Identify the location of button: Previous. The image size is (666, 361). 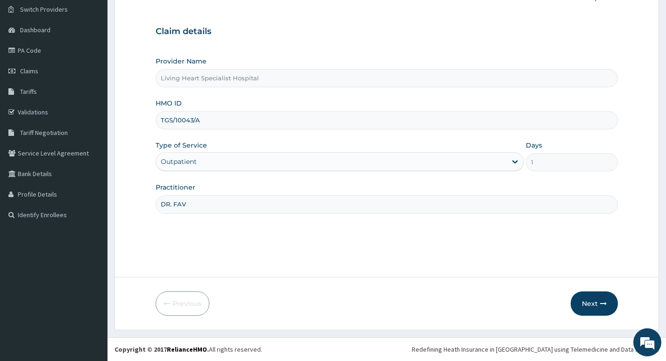
(182, 304).